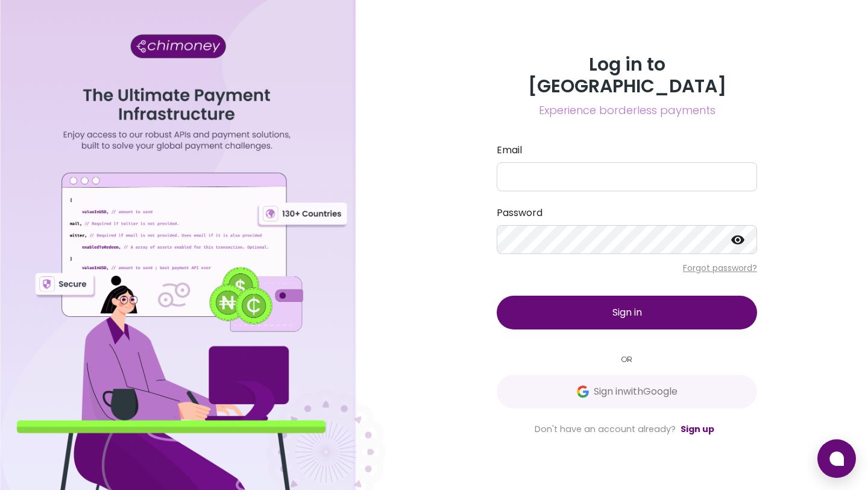 This screenshot has height=490, width=868. What do you see at coordinates (583, 391) in the screenshot?
I see `img: Google` at bounding box center [583, 391].